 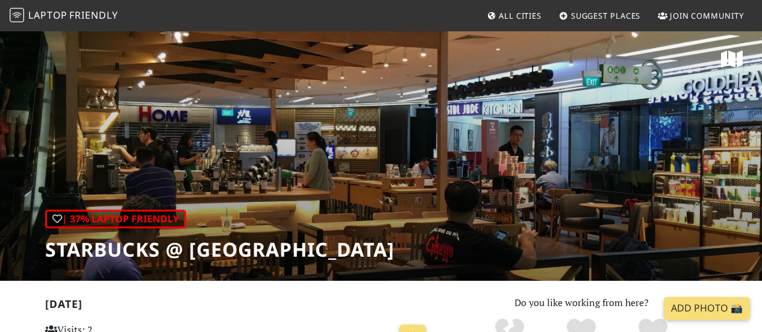 What do you see at coordinates (520, 16) in the screenshot?
I see `span: All Cities` at bounding box center [520, 16].